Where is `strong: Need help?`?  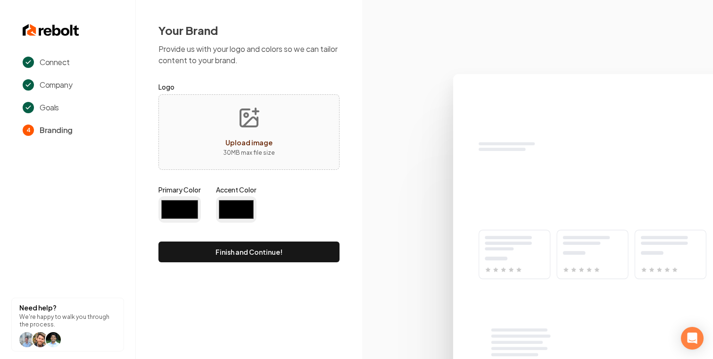 strong: Need help? is located at coordinates (38, 307).